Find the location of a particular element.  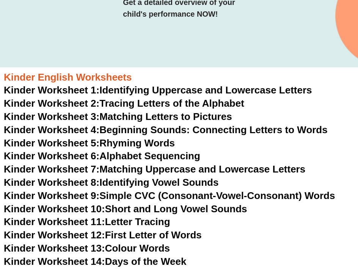

a: Kinder Worksheet 5:Rhyming Words is located at coordinates (89, 143).